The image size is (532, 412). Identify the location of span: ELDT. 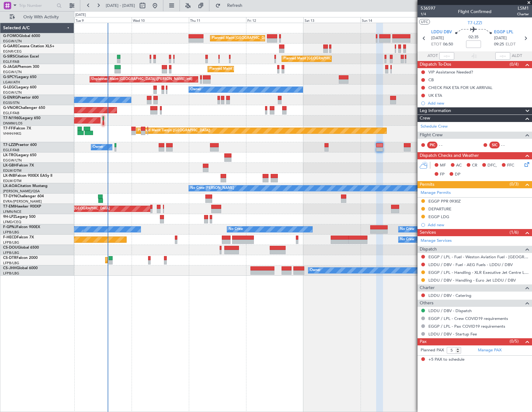
(511, 44).